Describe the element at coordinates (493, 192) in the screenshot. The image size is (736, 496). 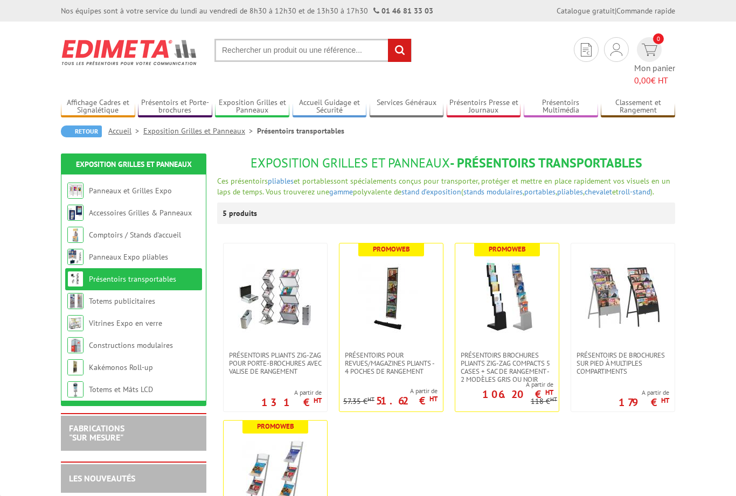
I see `a: stands modulaires` at that location.